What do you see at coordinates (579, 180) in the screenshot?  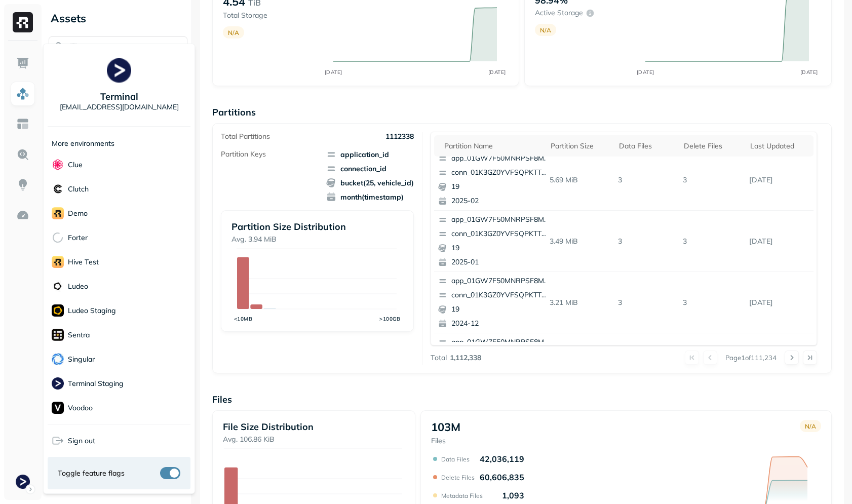 I see `p: 5.69 MiB` at bounding box center [579, 180].